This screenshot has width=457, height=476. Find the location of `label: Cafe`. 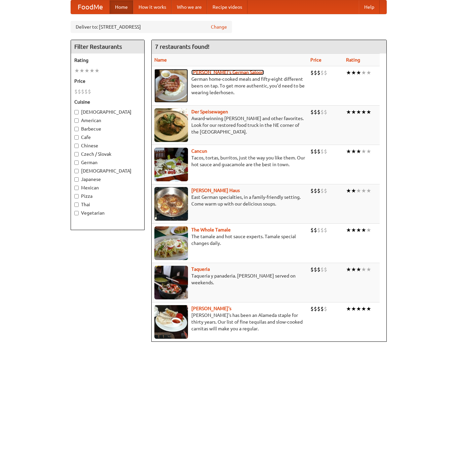

label: Cafe is located at coordinates (108, 137).